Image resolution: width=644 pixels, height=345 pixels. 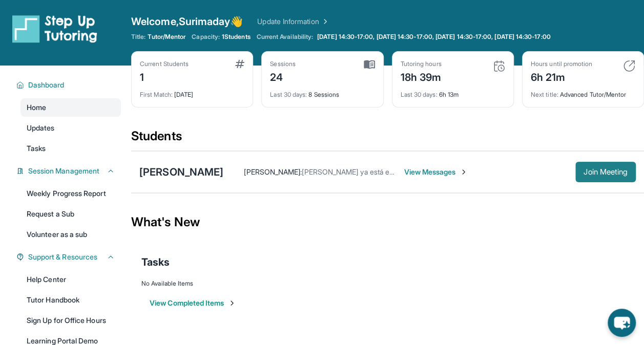 What do you see at coordinates (46, 85) in the screenshot?
I see `span: Dashboard` at bounding box center [46, 85].